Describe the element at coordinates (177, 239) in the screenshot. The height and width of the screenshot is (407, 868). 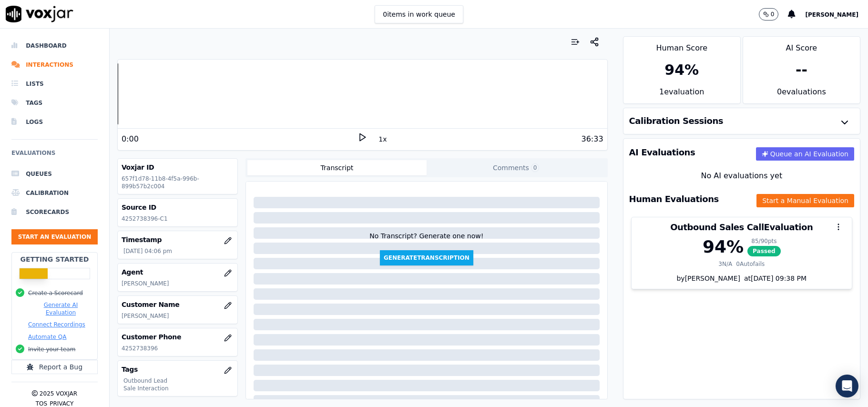
I see `h3: Timestamp` at that location.